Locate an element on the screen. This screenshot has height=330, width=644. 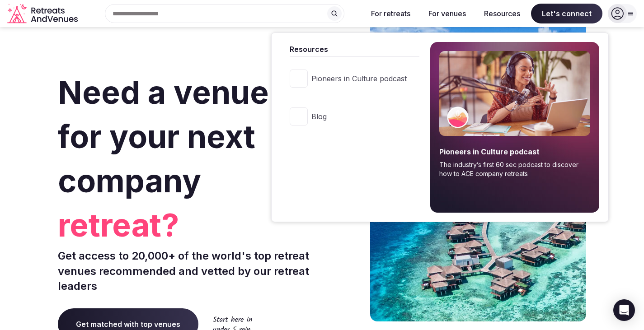
div: Open Intercom Messenger is located at coordinates (624, 310).